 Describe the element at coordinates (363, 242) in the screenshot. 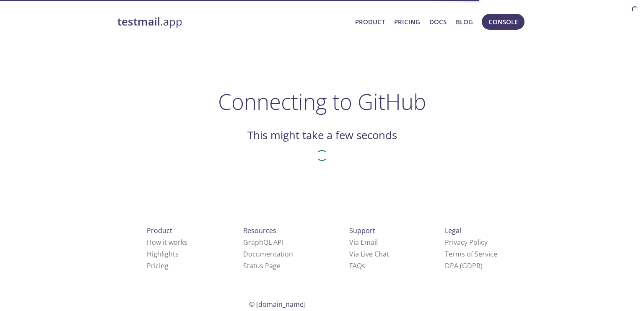

I see `a: Via Email` at that location.